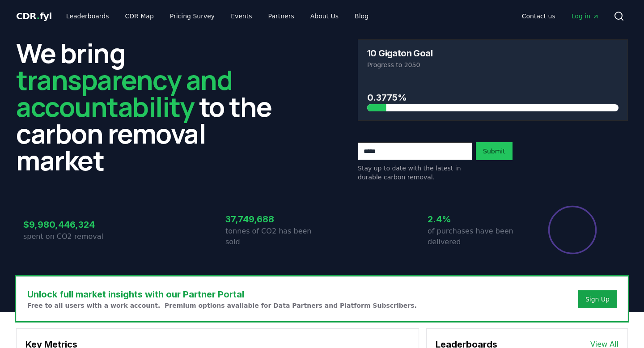  I want to click on h3: 0.3775%, so click(493, 98).